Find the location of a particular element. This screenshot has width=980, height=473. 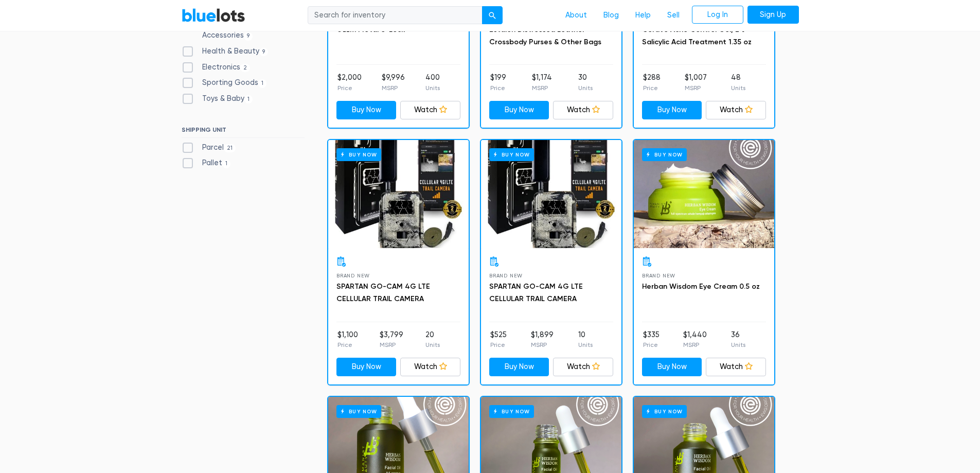

li: $199 is located at coordinates (498, 82).